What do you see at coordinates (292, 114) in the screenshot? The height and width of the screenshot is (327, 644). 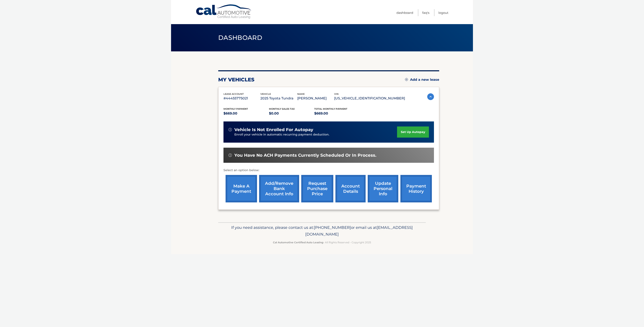 I see `p: $0.00` at bounding box center [292, 114].